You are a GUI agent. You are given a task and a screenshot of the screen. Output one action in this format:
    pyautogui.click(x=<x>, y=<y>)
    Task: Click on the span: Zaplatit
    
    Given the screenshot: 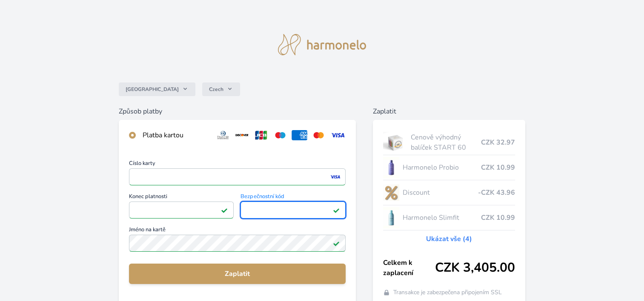 What is the action you would take?
    pyautogui.click(x=237, y=274)
    